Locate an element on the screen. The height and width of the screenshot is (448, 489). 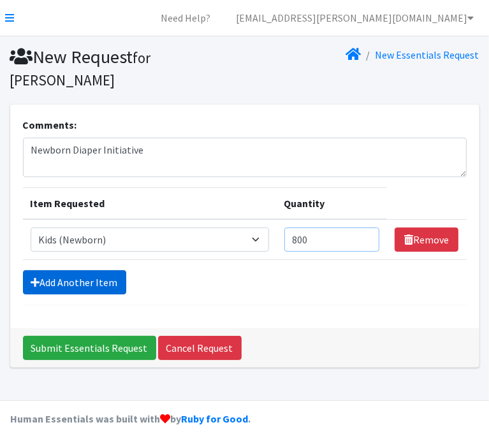
a: Cancel Request is located at coordinates (200, 348).